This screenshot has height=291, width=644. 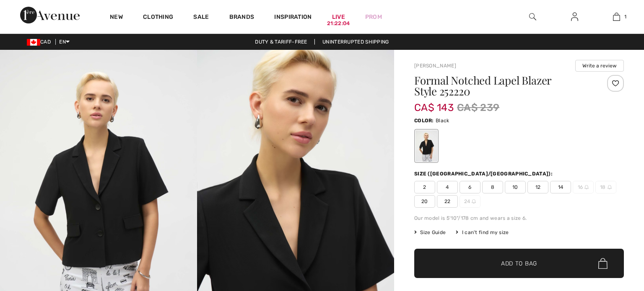 I want to click on span: Size Guide, so click(x=430, y=233).